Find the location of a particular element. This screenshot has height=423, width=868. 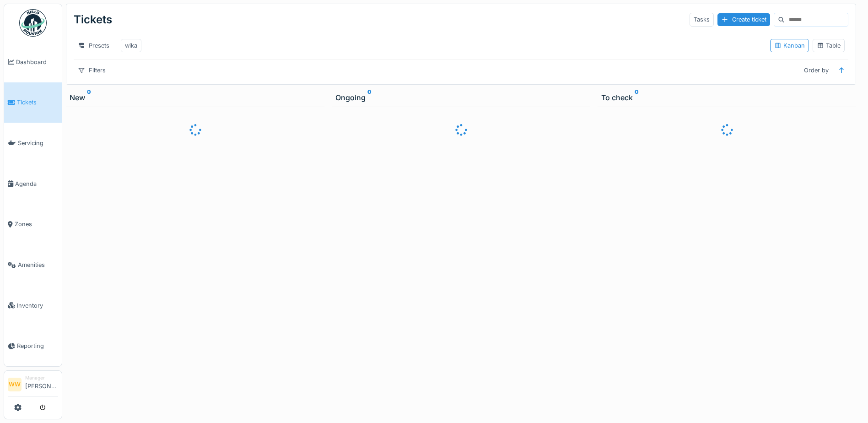

a: Amenities is located at coordinates (33, 265).